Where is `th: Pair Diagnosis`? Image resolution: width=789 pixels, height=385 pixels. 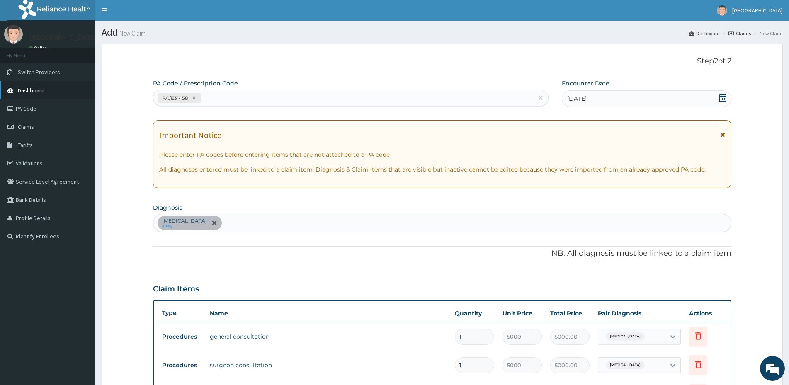
th: Pair Diagnosis is located at coordinates (639, 313).